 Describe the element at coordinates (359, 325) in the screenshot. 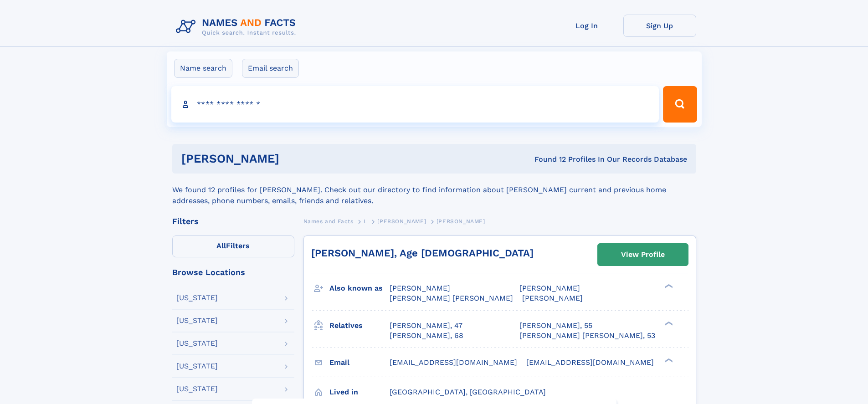

I see `h3: Relatives` at that location.